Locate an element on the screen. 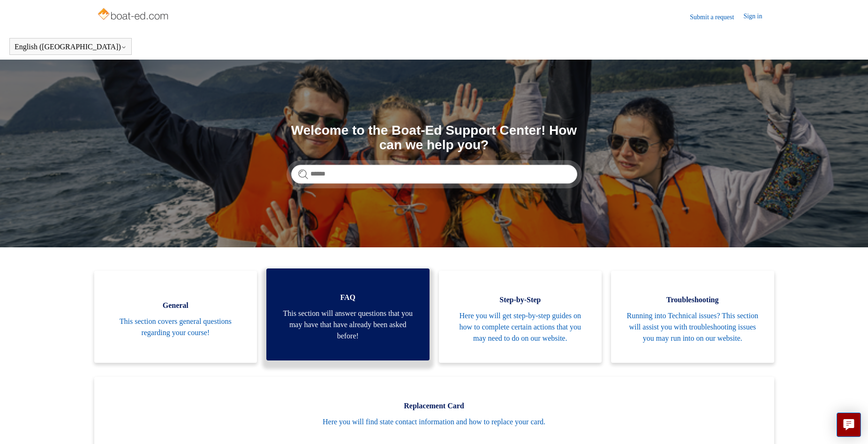 Image resolution: width=868 pixels, height=444 pixels. span: Step-by-Step is located at coordinates (521, 300).